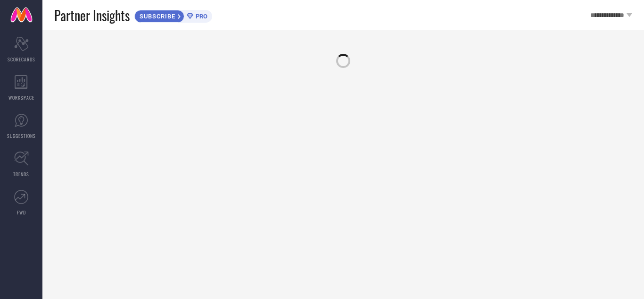 This screenshot has height=299, width=644. I want to click on span: SUBSCRIBE, so click(156, 16).